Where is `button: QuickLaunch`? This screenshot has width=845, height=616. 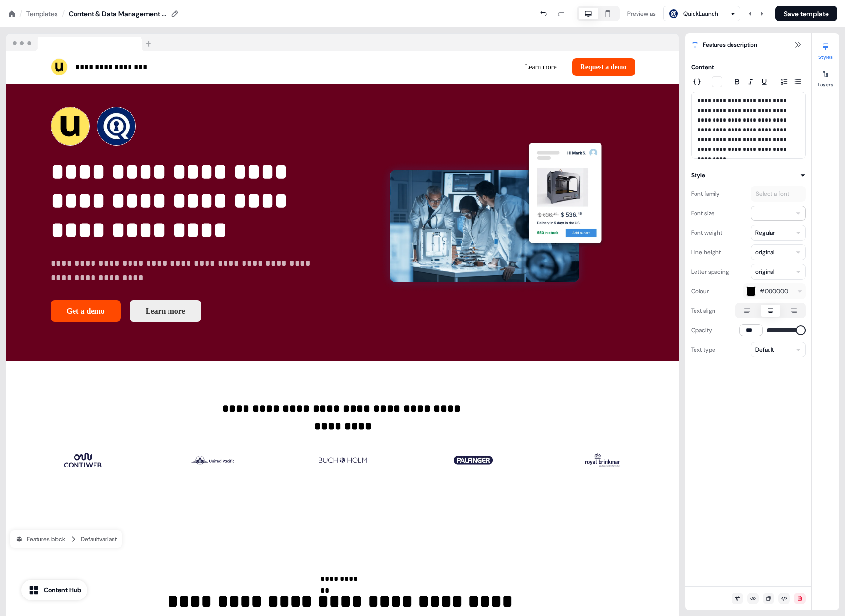
button: QuickLaunch is located at coordinates (702, 14).